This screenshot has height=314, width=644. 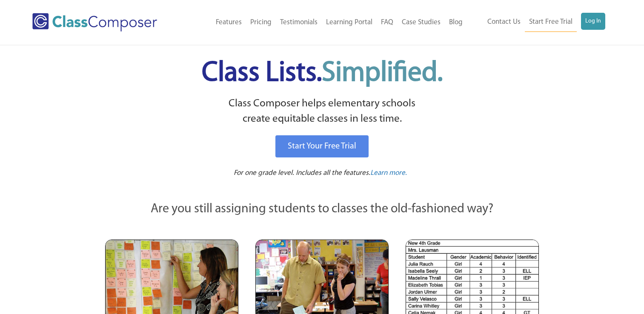 What do you see at coordinates (421, 22) in the screenshot?
I see `a: Case Studies` at bounding box center [421, 22].